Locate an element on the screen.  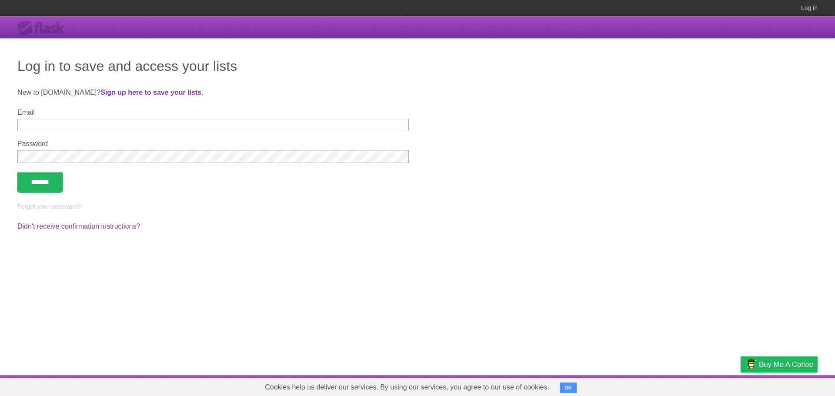
strong: Sign up here to save your lists is located at coordinates (151, 92).